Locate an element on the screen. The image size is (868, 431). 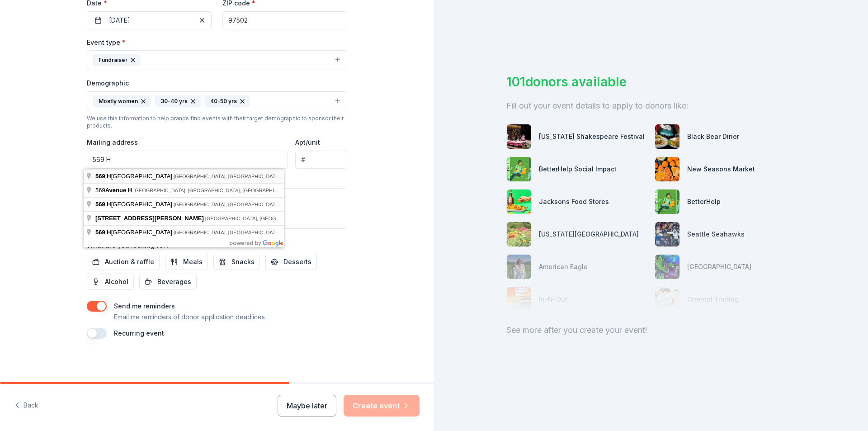
span: Snacks is located at coordinates (243, 262).